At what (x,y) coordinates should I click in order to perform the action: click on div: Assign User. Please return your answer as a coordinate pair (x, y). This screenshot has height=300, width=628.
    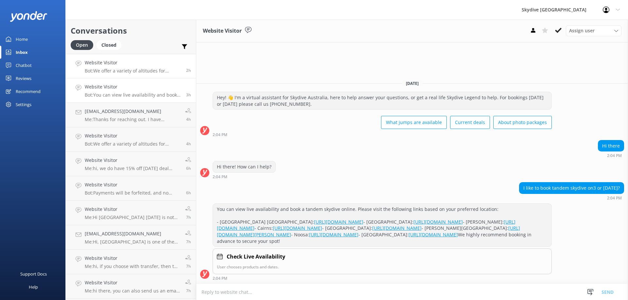
    Looking at the image, I should click on (593, 31).